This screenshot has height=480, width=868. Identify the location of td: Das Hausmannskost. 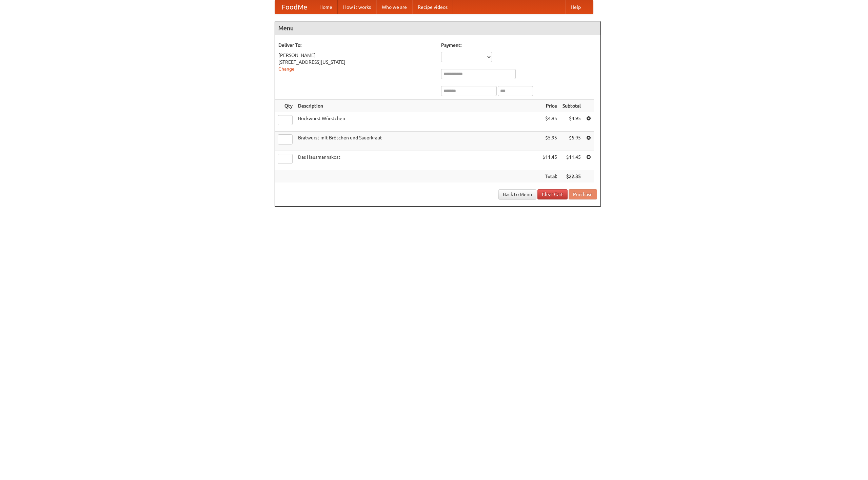
(417, 160).